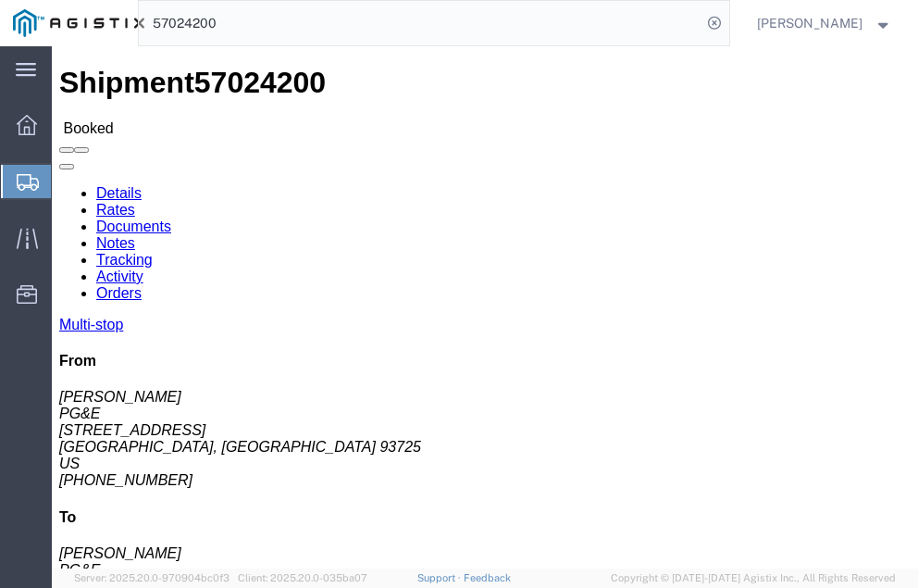  Describe the element at coordinates (810, 23) in the screenshot. I see `span: Neil Coehlo` at that location.